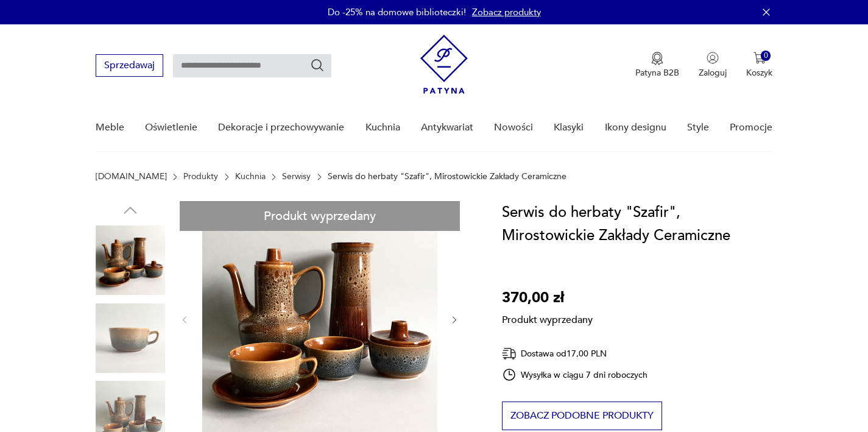 The image size is (868, 432). What do you see at coordinates (129, 67) in the screenshot?
I see `a: Sprzedawaj` at bounding box center [129, 67].